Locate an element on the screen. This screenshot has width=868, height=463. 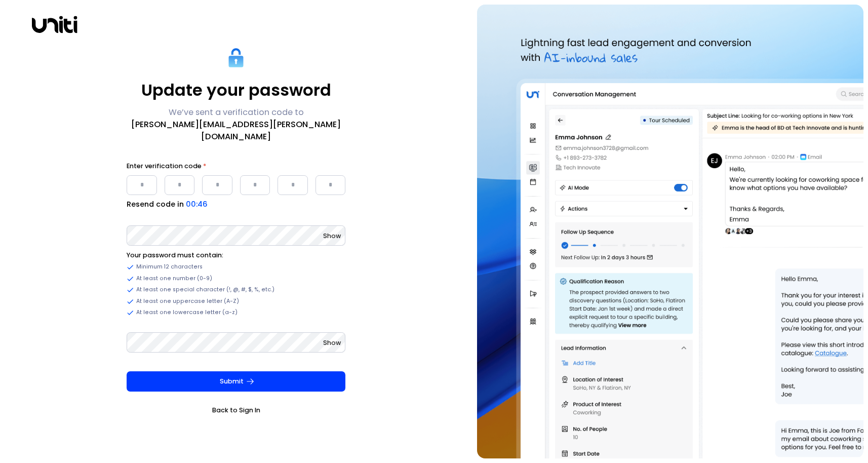
p: We’ve sent a verification code to is located at coordinates (236, 125).